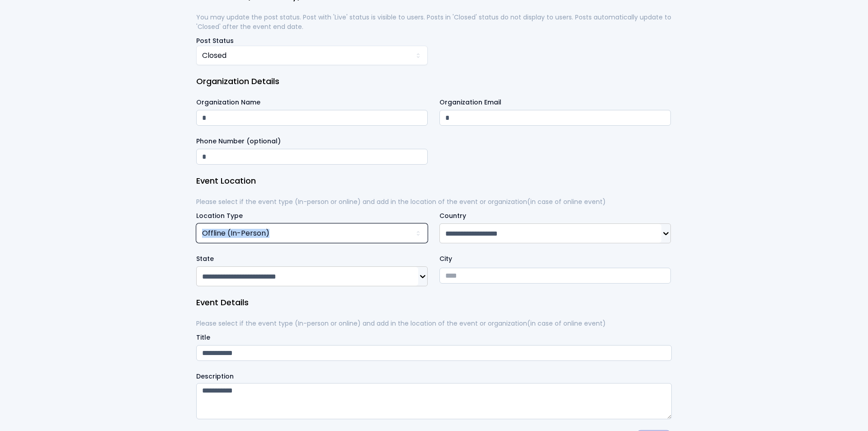  What do you see at coordinates (215, 41) in the screenshot?
I see `label: Post Status` at bounding box center [215, 41].